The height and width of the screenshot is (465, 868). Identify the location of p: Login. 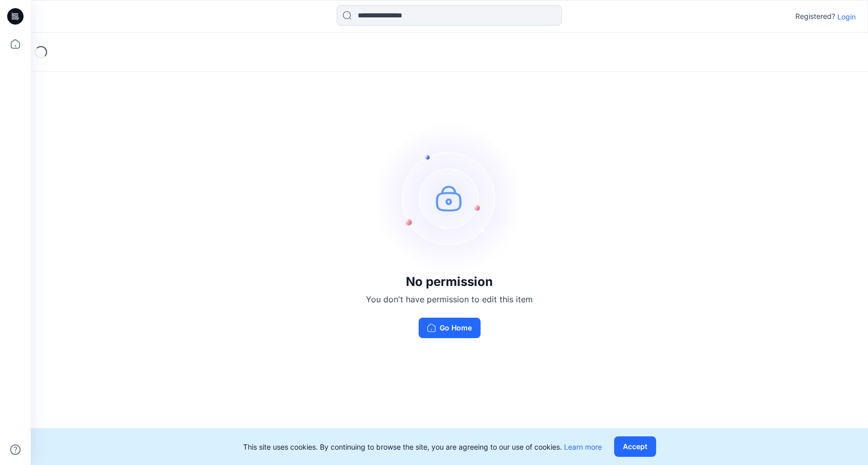
(846, 16).